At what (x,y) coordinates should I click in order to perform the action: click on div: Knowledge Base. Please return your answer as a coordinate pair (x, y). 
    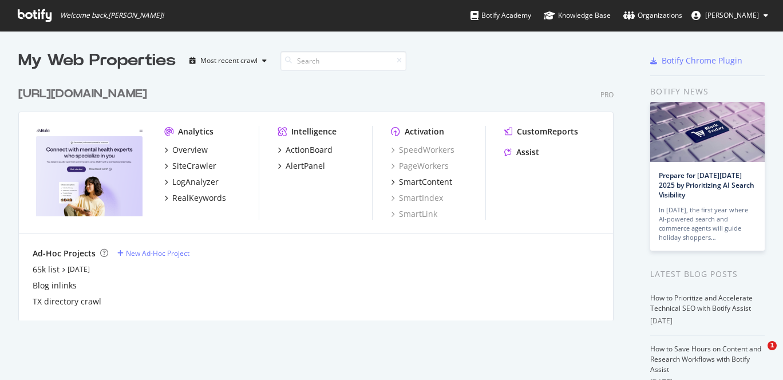
    Looking at the image, I should click on (577, 15).